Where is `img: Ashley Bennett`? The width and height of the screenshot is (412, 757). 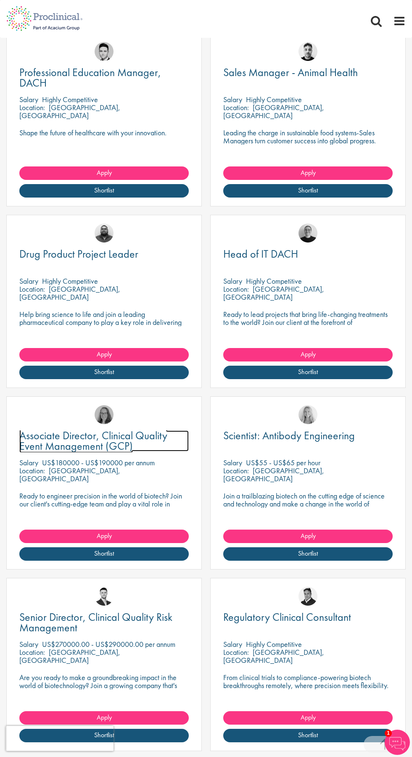 img: Ashley Bennett is located at coordinates (104, 233).